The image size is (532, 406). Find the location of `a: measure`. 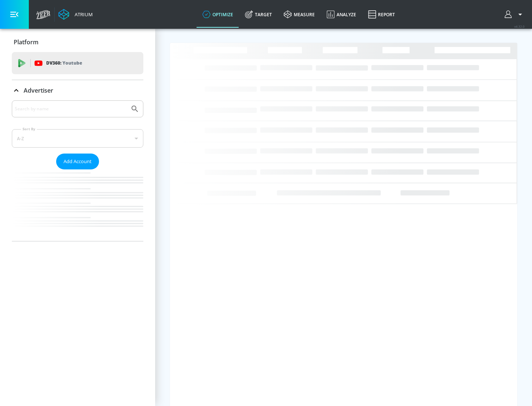

a: measure is located at coordinates (299, 14).